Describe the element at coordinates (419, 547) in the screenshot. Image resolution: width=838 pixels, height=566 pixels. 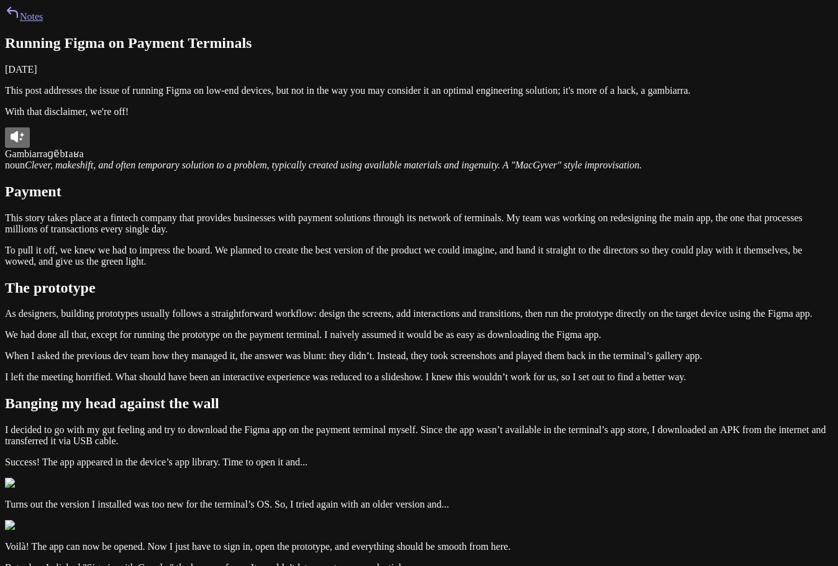
I see `p: Voilà! The app can now be opened. Now I just have to sign in, open the prototype, and everything ...` at that location.